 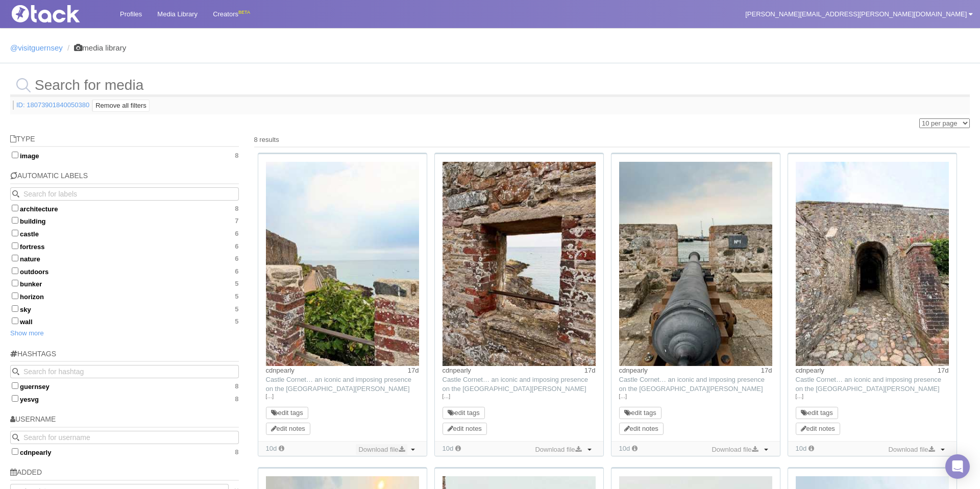 What do you see at coordinates (124, 399) in the screenshot?
I see `label: yesvg` at bounding box center [124, 399].